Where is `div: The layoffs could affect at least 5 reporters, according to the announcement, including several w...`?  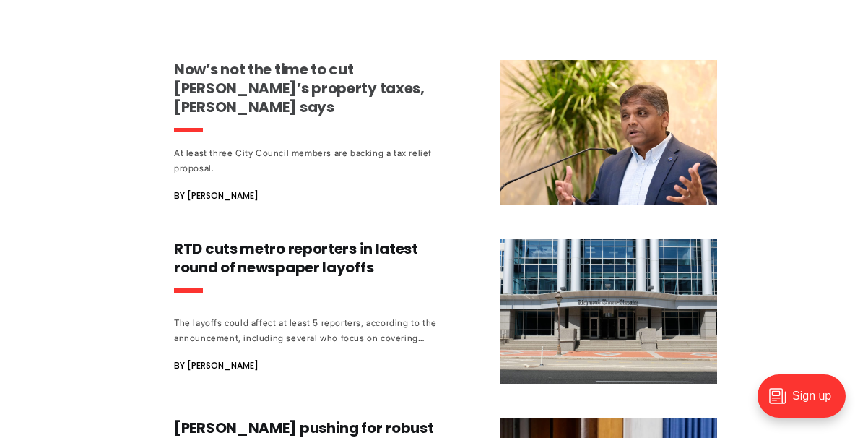
div: The layoffs could affect at least 5 reporters, according to the announcement, including several w... is located at coordinates (308, 330).